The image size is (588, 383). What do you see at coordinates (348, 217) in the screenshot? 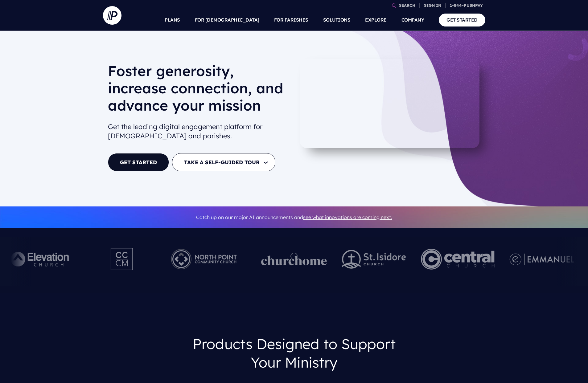
I see `a: see what innovations are coming next.` at bounding box center [348, 217].